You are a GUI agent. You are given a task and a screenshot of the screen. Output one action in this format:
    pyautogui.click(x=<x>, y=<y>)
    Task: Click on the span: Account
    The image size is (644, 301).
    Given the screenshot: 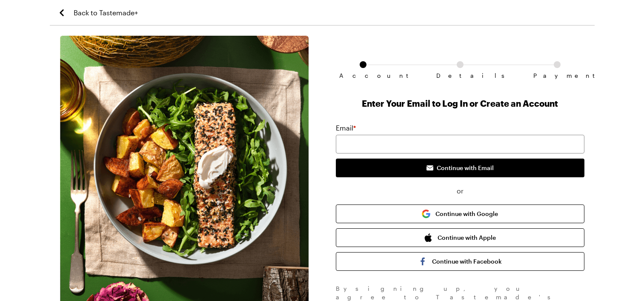 What is the action you would take?
    pyautogui.click(x=363, y=76)
    